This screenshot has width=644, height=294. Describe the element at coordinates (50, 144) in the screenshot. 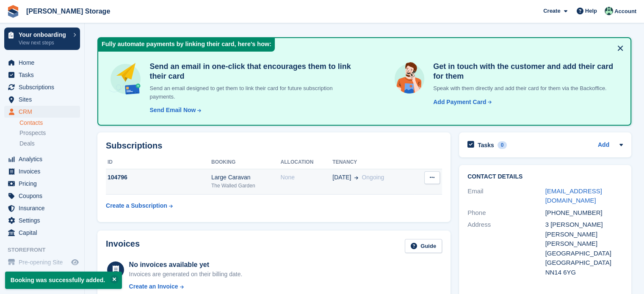

I see `a: Deals` at that location.